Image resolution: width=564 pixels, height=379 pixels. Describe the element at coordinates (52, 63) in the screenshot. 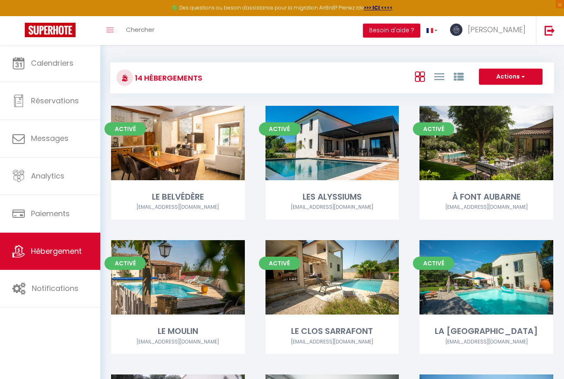

I see `span: Calendriers` at that location.